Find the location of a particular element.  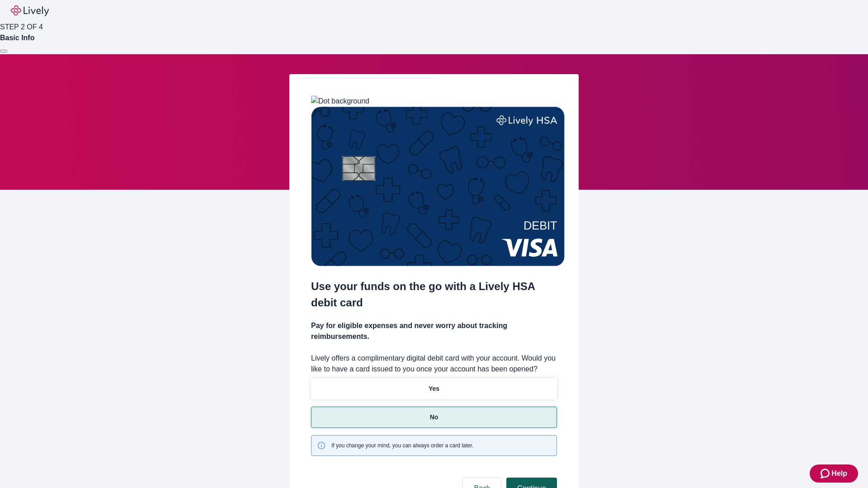

button: No is located at coordinates (434, 417).